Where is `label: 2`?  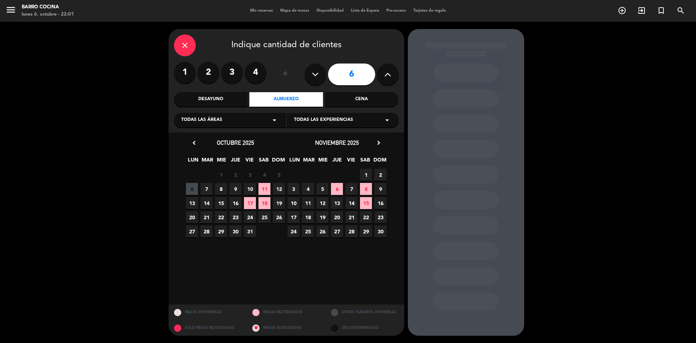 label: 2 is located at coordinates (209, 73).